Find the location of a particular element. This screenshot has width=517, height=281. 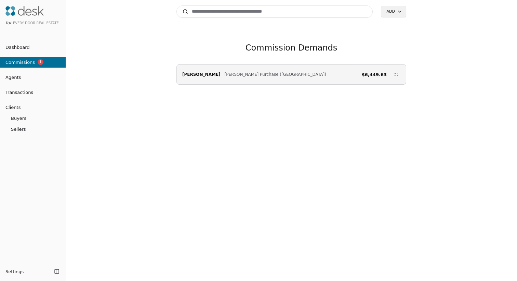

img: Desk is located at coordinates (25, 11).